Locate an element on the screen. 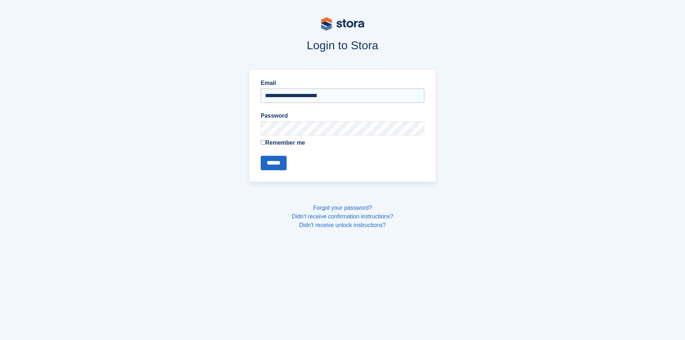  label: Remember me is located at coordinates (342, 143).